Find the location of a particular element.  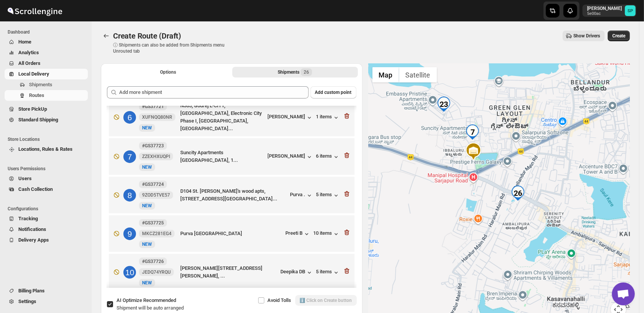

text: SP is located at coordinates (630, 11).